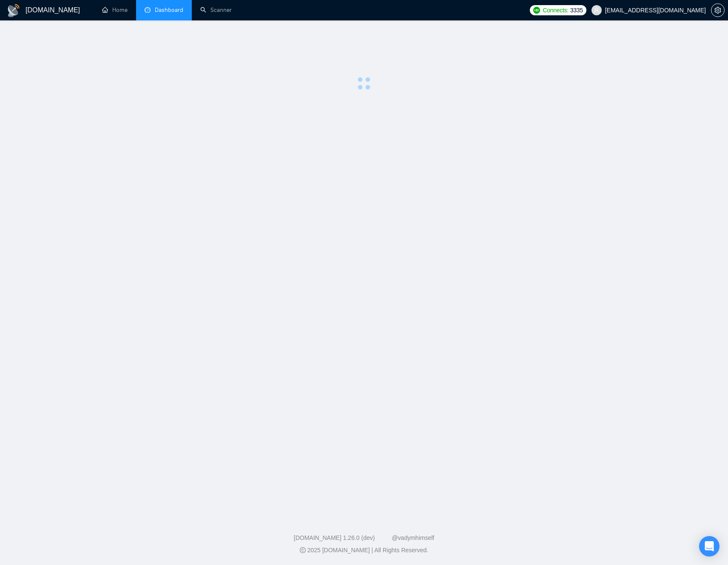  I want to click on span: dashboard, so click(148, 10).